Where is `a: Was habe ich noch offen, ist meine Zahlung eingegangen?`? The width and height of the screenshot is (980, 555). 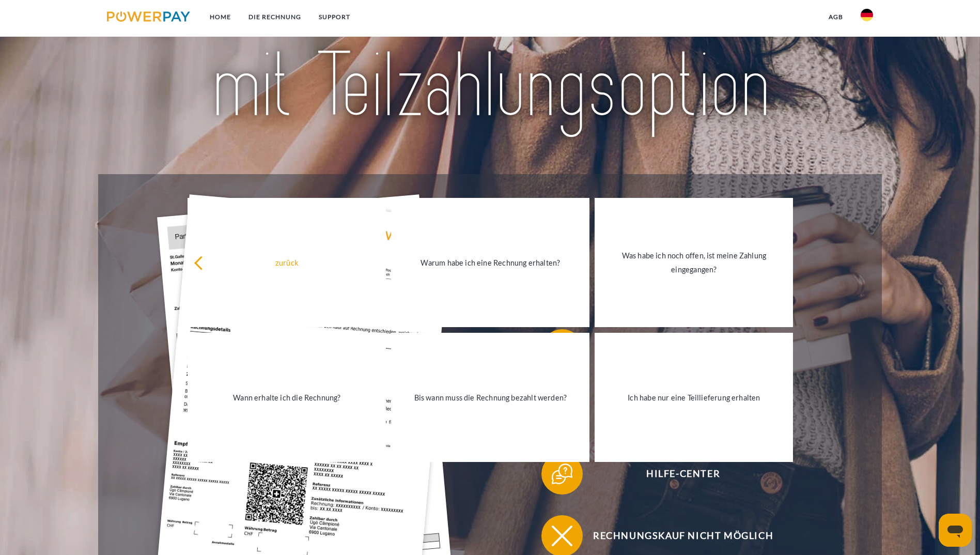
a: Was habe ich noch offen, ist meine Zahlung eingegangen? is located at coordinates (693, 263).